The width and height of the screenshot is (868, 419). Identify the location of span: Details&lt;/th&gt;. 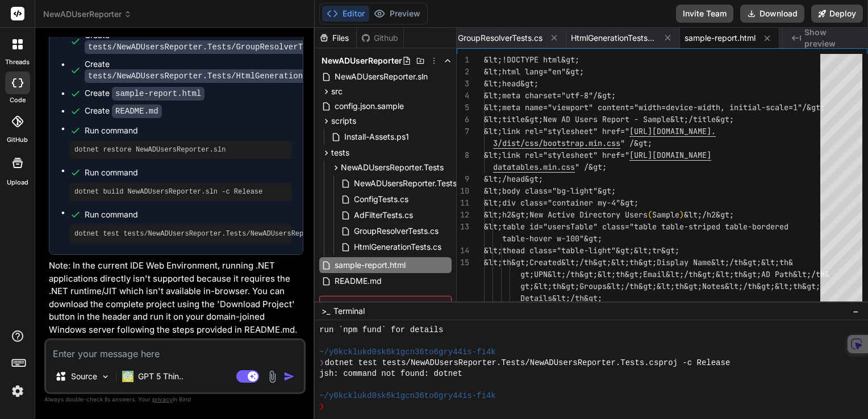
(561, 298).